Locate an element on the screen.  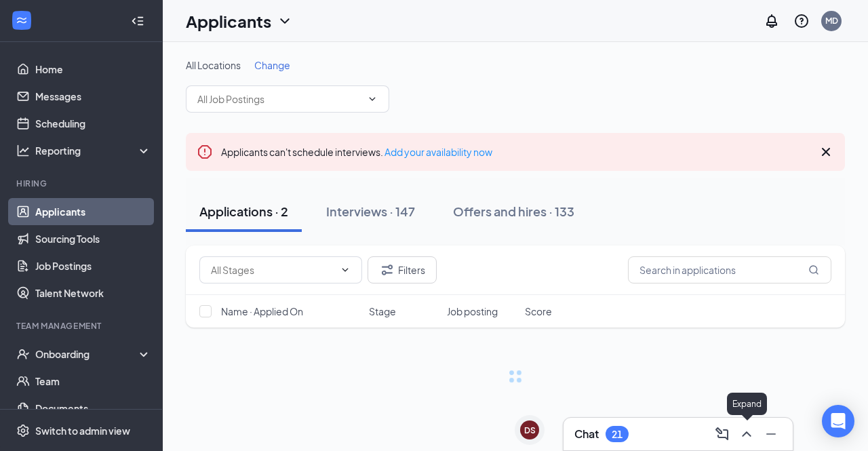
div: Reporting is located at coordinates (94, 150).